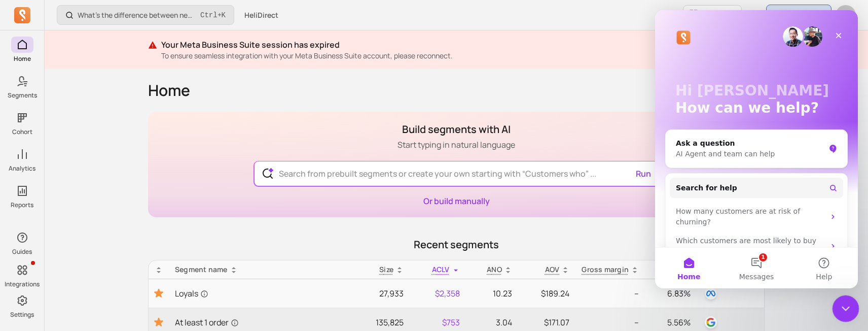 The width and height of the screenshot is (868, 331). What do you see at coordinates (456, 145) in the screenshot?
I see `p: Start typing in natural language` at bounding box center [456, 145].